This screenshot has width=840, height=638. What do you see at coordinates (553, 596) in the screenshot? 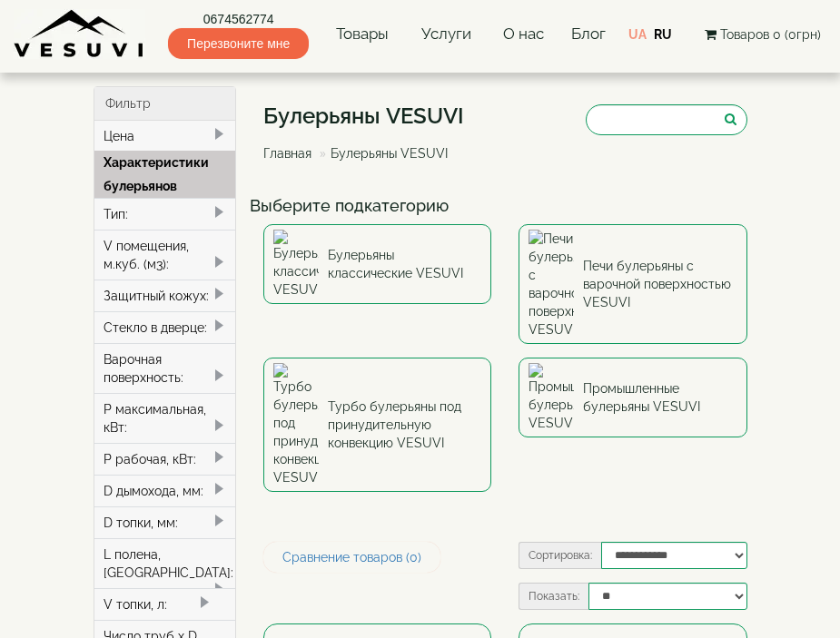
I see `label: Показать:` at bounding box center [553, 596].